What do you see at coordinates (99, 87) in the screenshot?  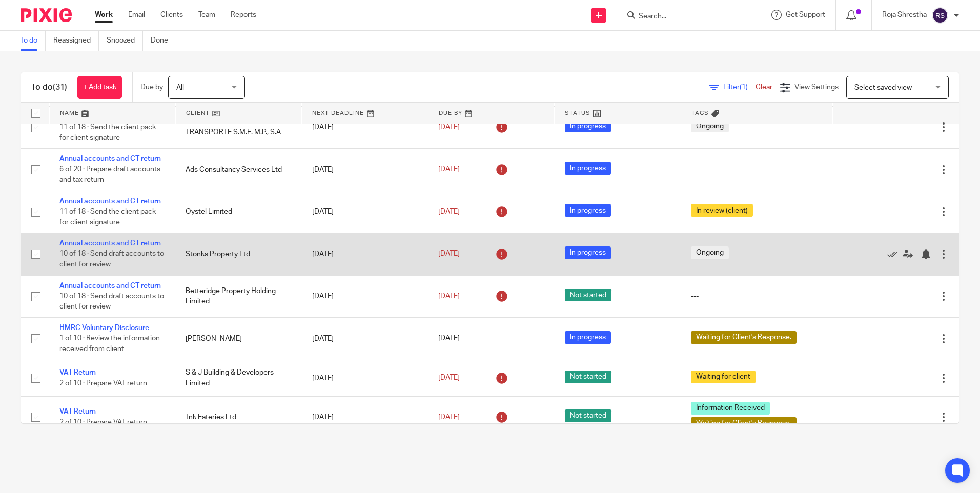 I see `a: + Add task` at bounding box center [99, 87].